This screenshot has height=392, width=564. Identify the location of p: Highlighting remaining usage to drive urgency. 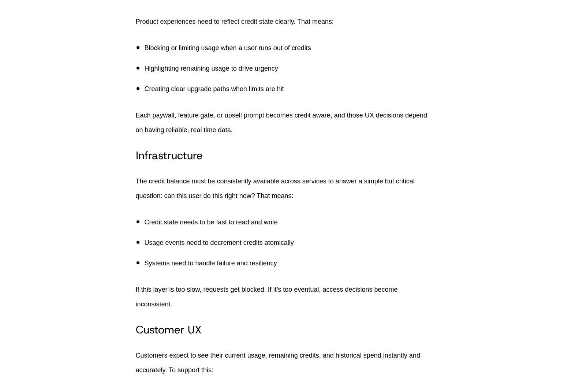
(287, 69).